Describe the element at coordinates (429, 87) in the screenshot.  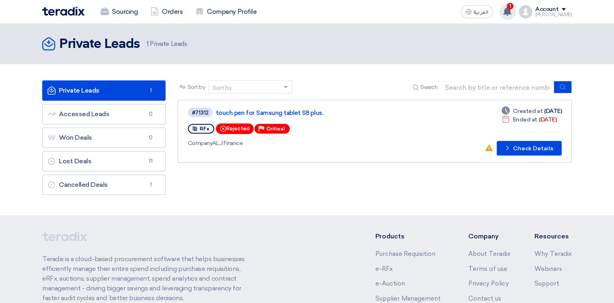
I see `span: Search` at that location.